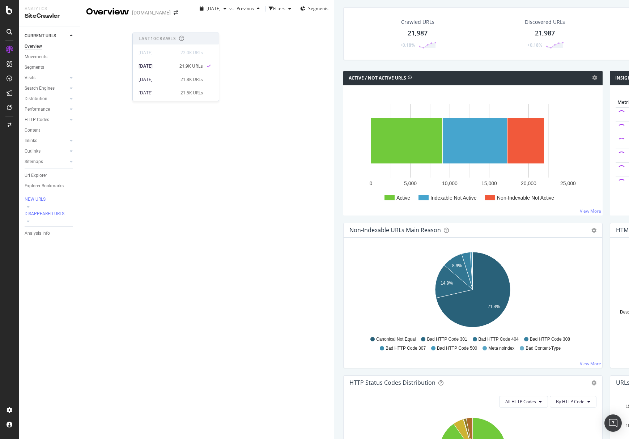 The width and height of the screenshot is (629, 439). I want to click on button: Segments, so click(315, 9).